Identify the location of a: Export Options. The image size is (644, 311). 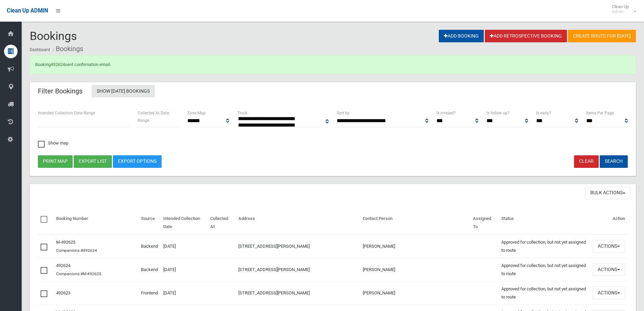
(137, 161).